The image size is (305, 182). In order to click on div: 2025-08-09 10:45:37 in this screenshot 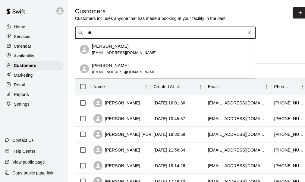, I will do `click(169, 118)`.